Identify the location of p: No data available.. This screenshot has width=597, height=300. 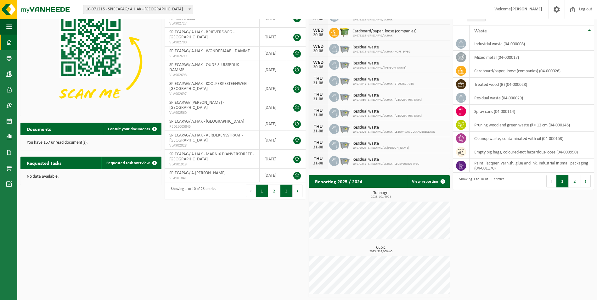
(91, 177).